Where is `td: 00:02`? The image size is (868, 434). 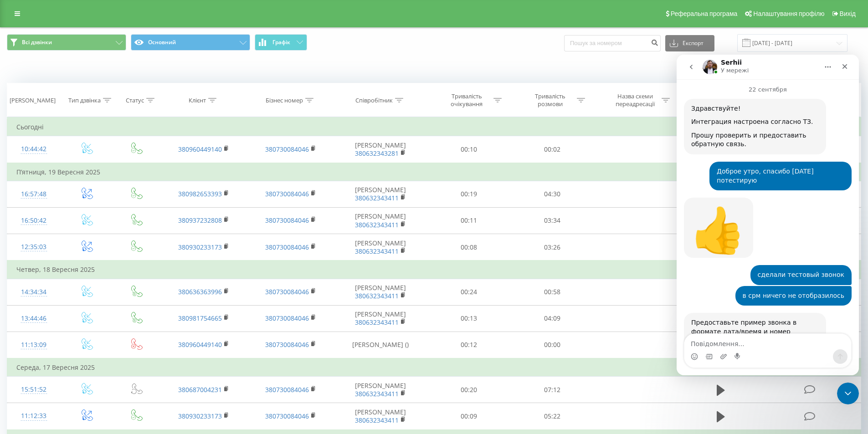 td: 00:02 is located at coordinates (553, 149).